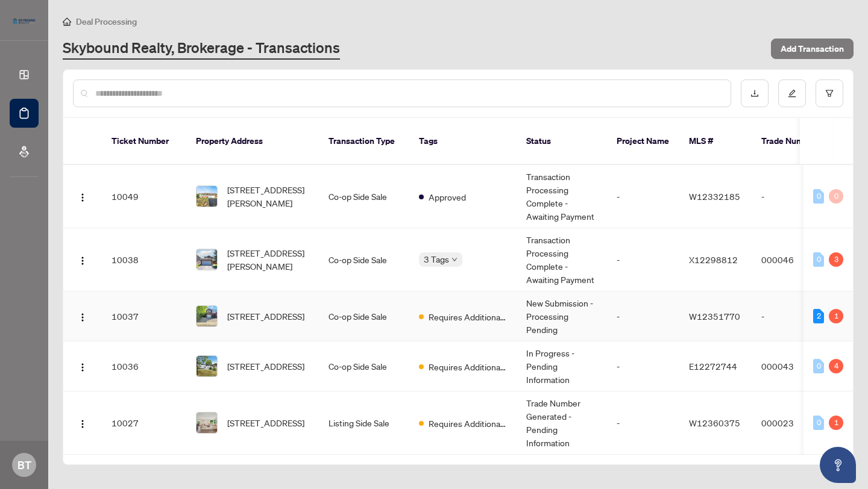 Image resolution: width=868 pixels, height=489 pixels. Describe the element at coordinates (144, 366) in the screenshot. I see `td: 10036` at that location.